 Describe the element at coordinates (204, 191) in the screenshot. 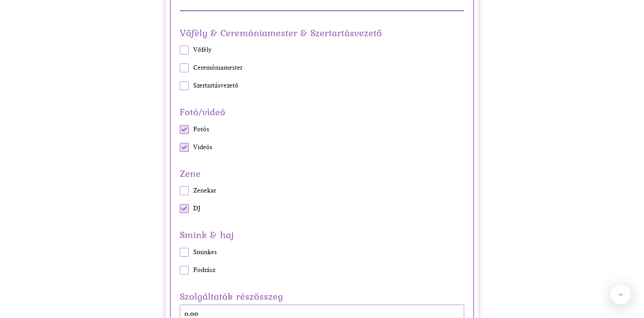

I see `span: Zenekar` at that location.